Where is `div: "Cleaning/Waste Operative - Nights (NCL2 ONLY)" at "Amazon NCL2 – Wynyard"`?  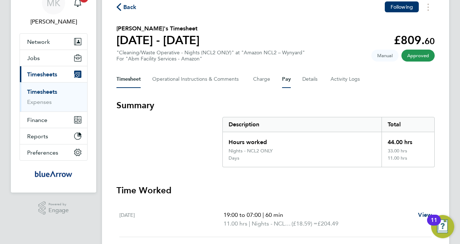 div: "Cleaning/Waste Operative - Nights (NCL2 ONLY)" at "Amazon NCL2 – Wynyard" is located at coordinates (211, 56).